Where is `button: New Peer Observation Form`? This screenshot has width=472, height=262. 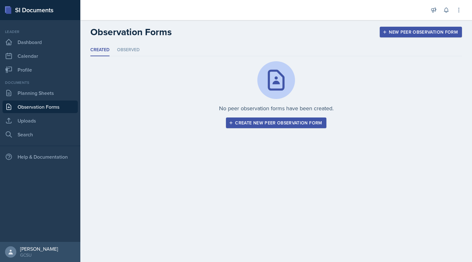
button: New Peer Observation Form is located at coordinates (421, 32).